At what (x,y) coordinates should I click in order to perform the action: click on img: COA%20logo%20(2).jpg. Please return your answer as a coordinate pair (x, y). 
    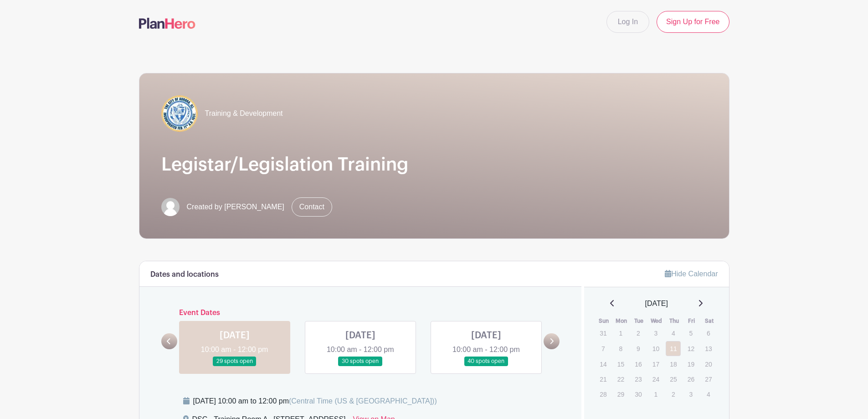
    Looking at the image, I should click on (180, 114).